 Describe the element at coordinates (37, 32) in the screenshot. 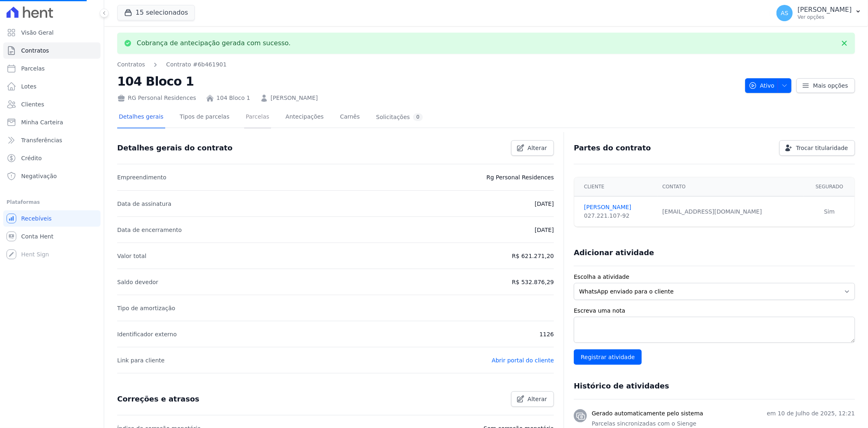

I see `span: Visão Geral` at that location.